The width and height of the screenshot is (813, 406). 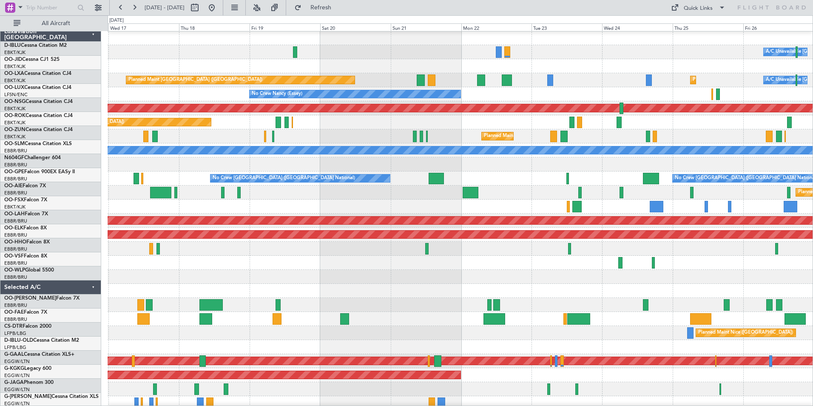 I want to click on a: OO-NSGCessna Citation CJ4, so click(x=38, y=102).